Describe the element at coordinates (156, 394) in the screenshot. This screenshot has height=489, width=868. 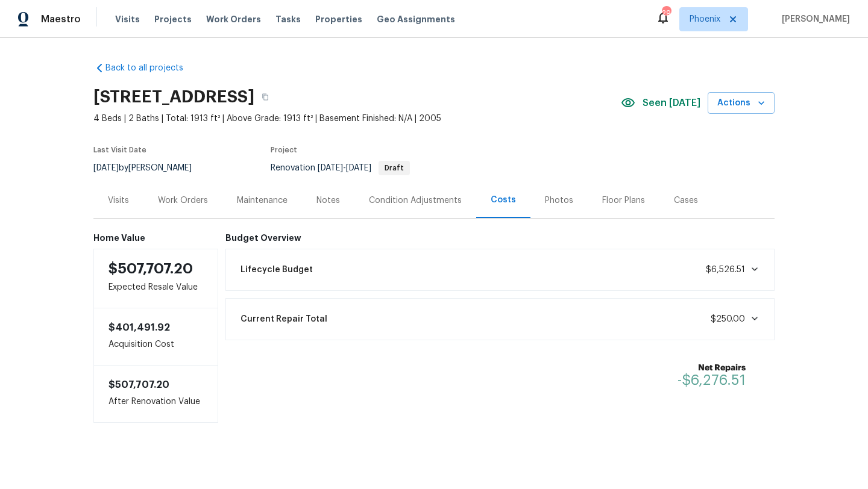
I see `div: After Renovation Value` at that location.